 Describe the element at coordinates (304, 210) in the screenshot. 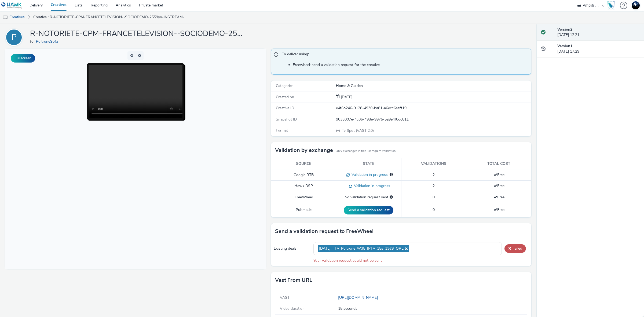

I see `td: Pubmatic` at that location.